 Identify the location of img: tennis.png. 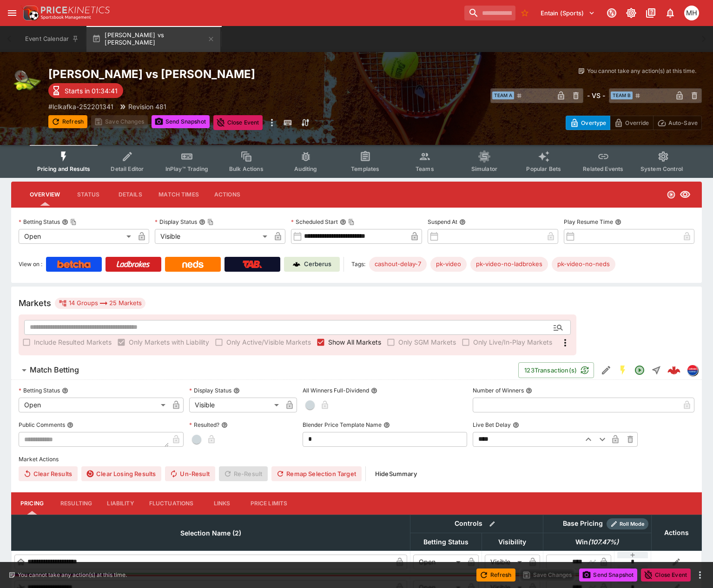
(26, 81).